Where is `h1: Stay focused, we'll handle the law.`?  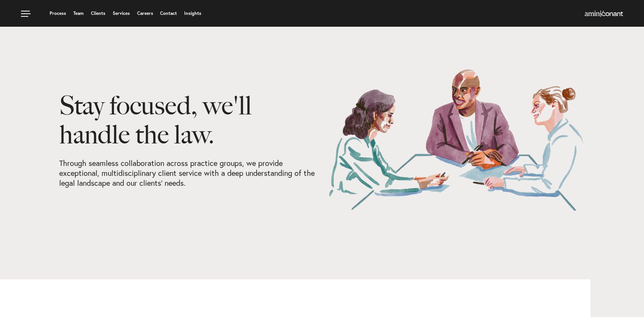
h1: Stay focused, we'll handle the law. is located at coordinates (187, 124).